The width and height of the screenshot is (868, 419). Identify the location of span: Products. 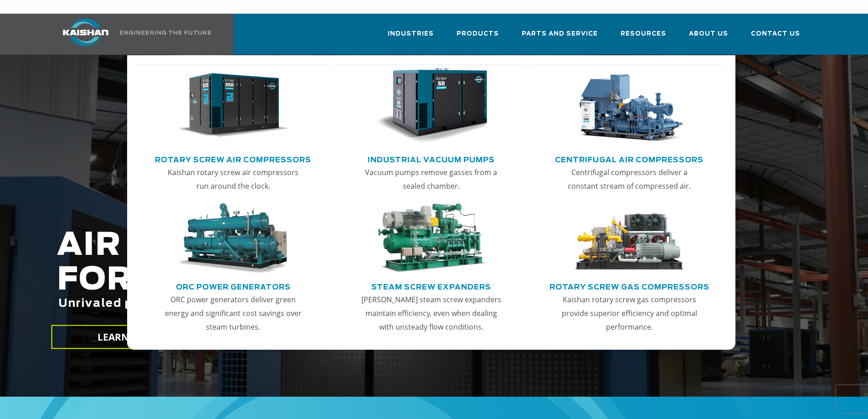
(477, 34).